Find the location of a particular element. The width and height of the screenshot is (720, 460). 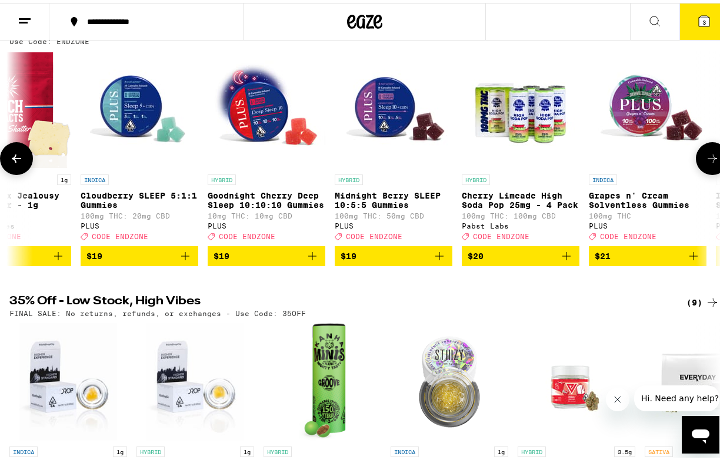

a: (9) is located at coordinates (703, 300).